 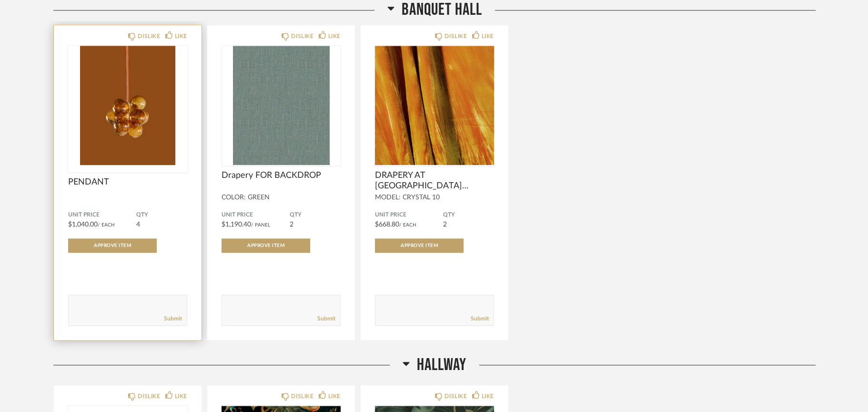 What do you see at coordinates (128, 105) in the screenshot?
I see `div: 0` at bounding box center [128, 105].